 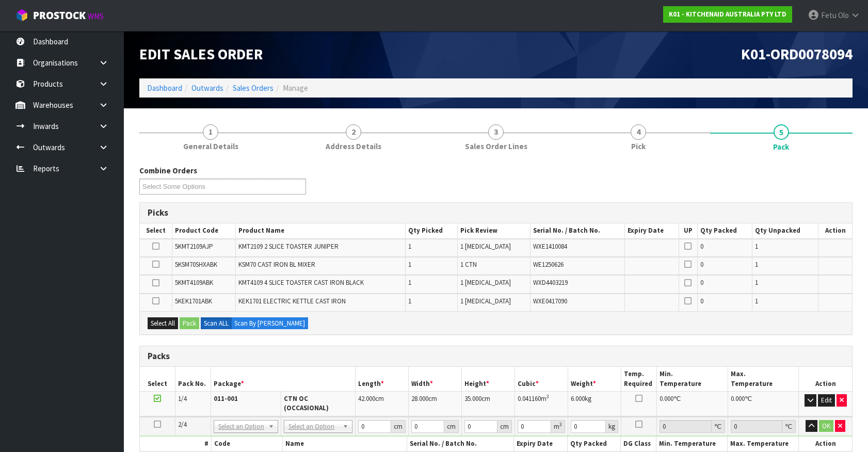 What do you see at coordinates (194, 301) in the screenshot?
I see `span: 5KEK1701ABK` at bounding box center [194, 301].